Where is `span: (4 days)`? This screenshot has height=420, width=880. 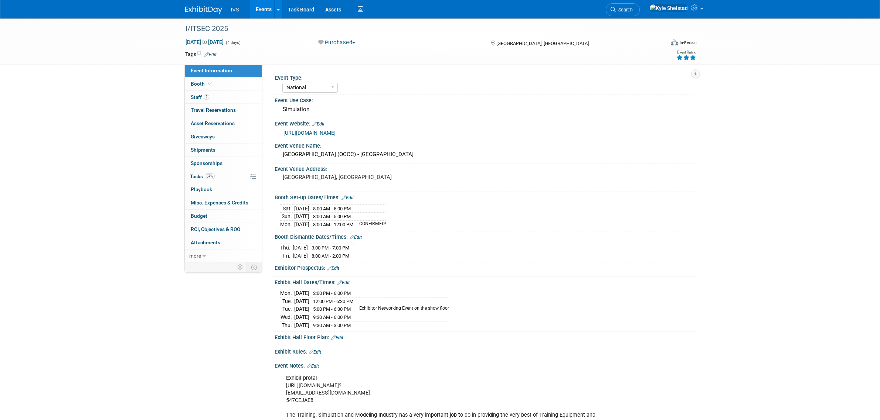
span: (4 days) is located at coordinates (233, 42).